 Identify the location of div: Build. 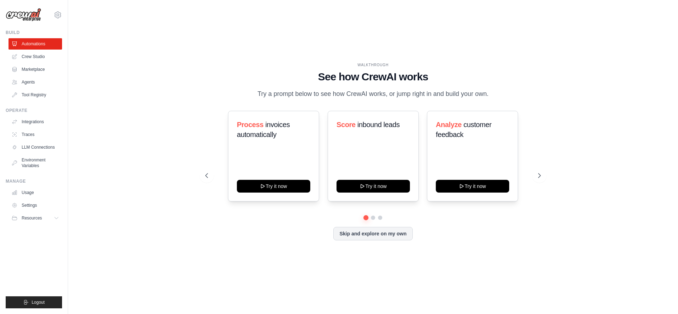
(34, 33).